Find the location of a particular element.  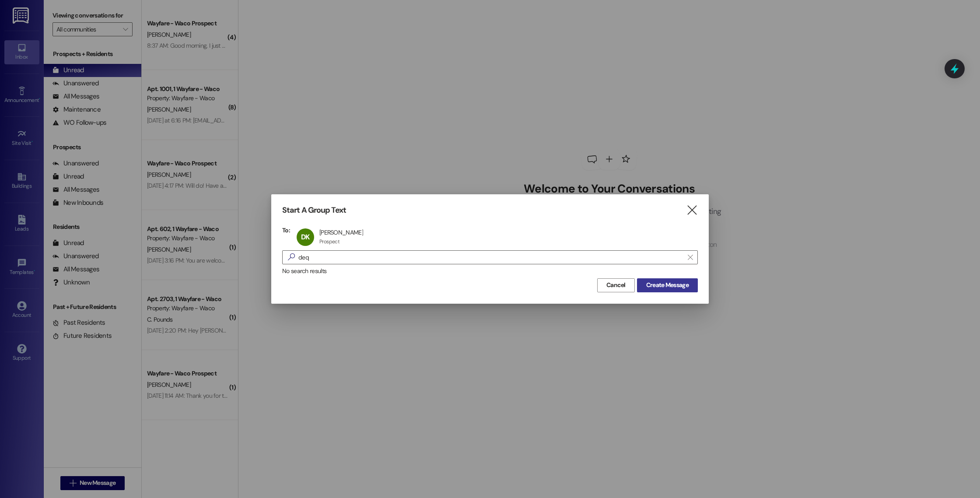

button: Clear text is located at coordinates (690, 257).